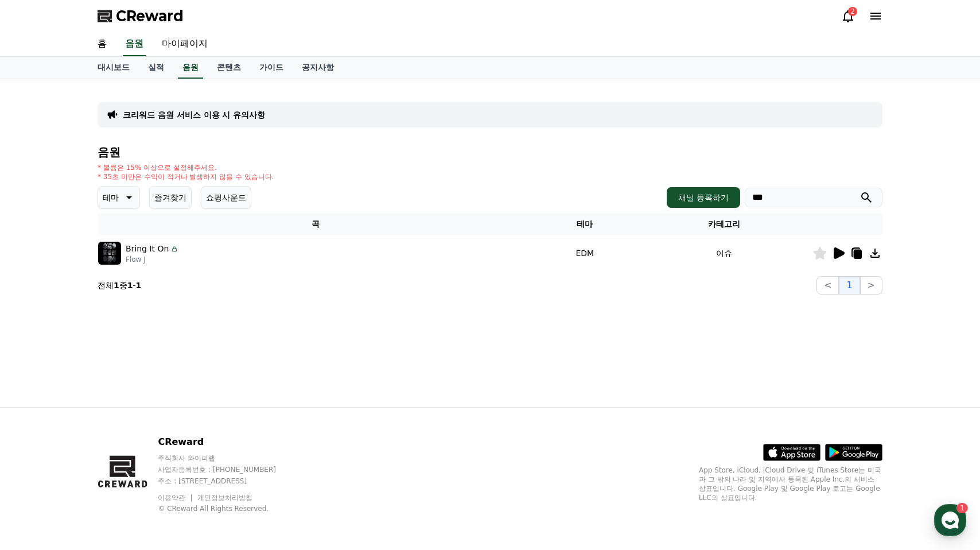 This screenshot has width=980, height=550. I want to click on button: 채널 등록하기, so click(703, 197).